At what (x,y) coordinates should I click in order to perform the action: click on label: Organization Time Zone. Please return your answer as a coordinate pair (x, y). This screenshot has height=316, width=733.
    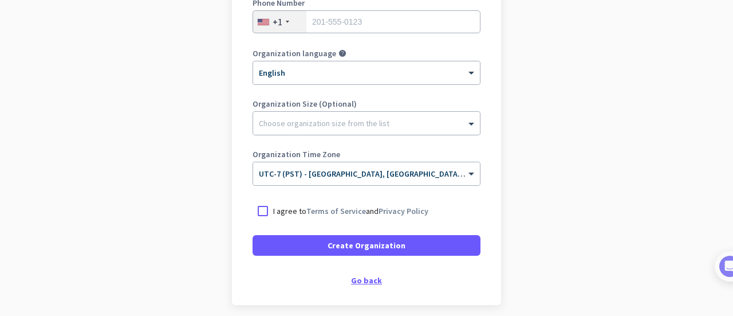
    Looking at the image, I should click on (367, 154).